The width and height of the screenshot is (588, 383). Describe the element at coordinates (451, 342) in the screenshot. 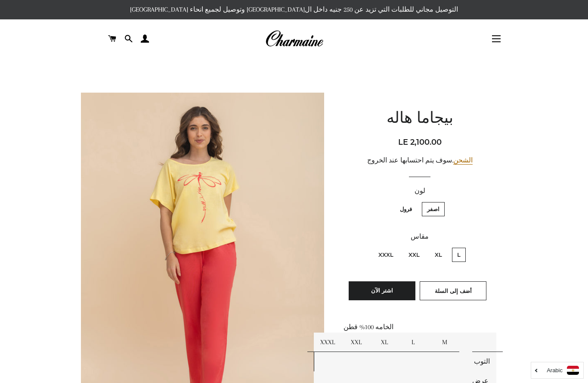

I see `td: M` at that location.